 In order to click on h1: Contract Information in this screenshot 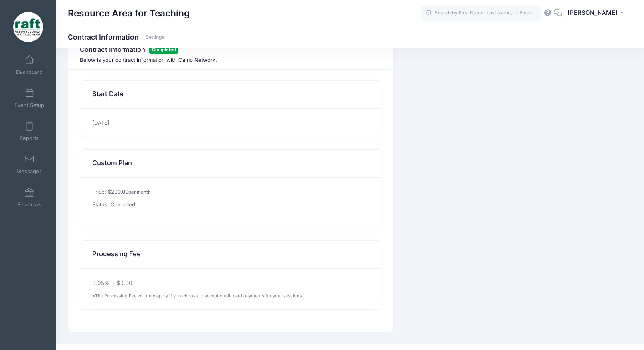, I will do `click(116, 37)`.